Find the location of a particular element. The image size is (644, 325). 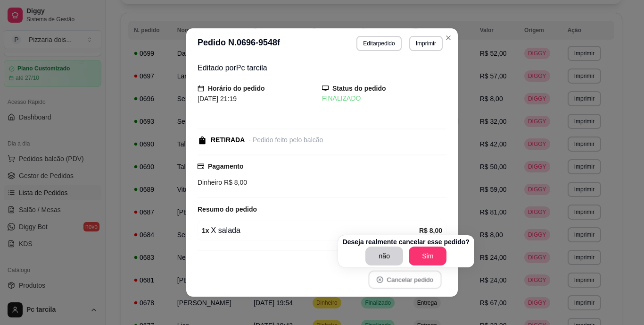

button: close-circleCancelar pedido is located at coordinates (405, 280).